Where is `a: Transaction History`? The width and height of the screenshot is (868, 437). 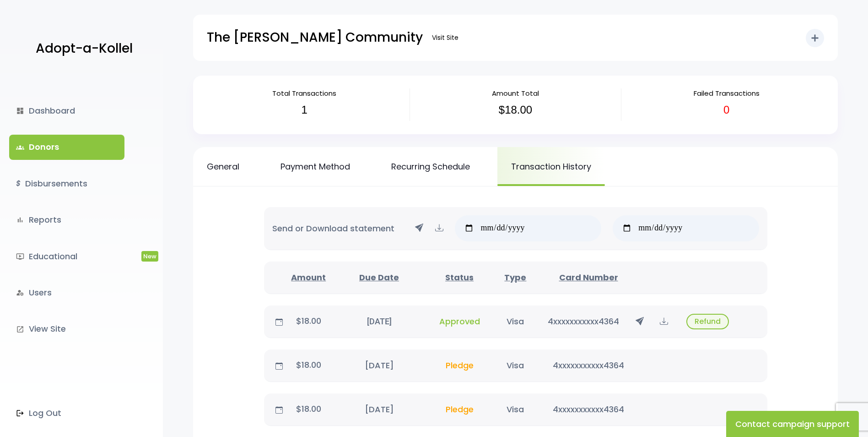
a: Transaction History is located at coordinates (552, 166).